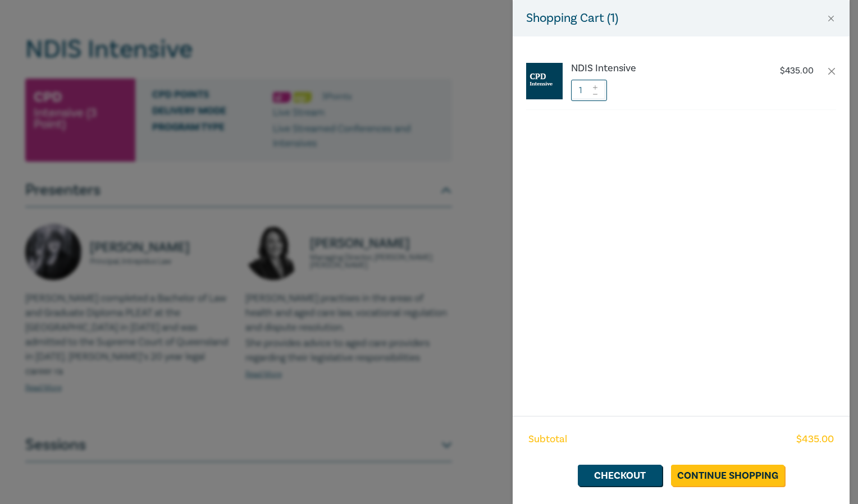 Image resolution: width=858 pixels, height=504 pixels. What do you see at coordinates (620, 475) in the screenshot?
I see `a: Checkout` at bounding box center [620, 475].